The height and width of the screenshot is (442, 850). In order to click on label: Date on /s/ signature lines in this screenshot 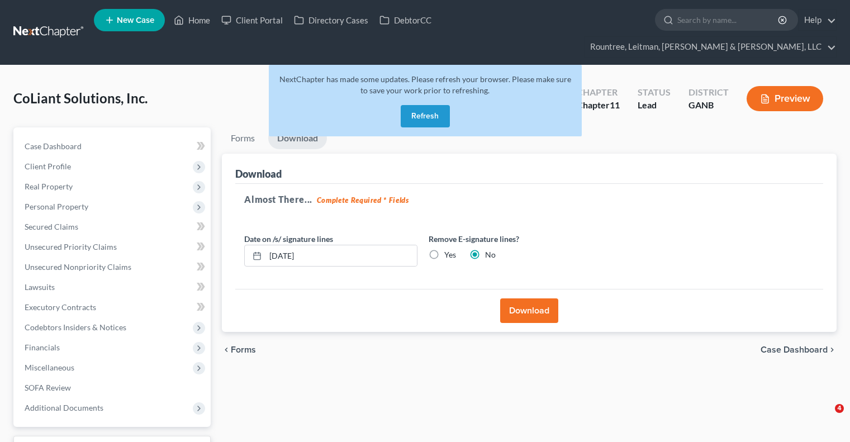, I will do `click(288, 239)`.